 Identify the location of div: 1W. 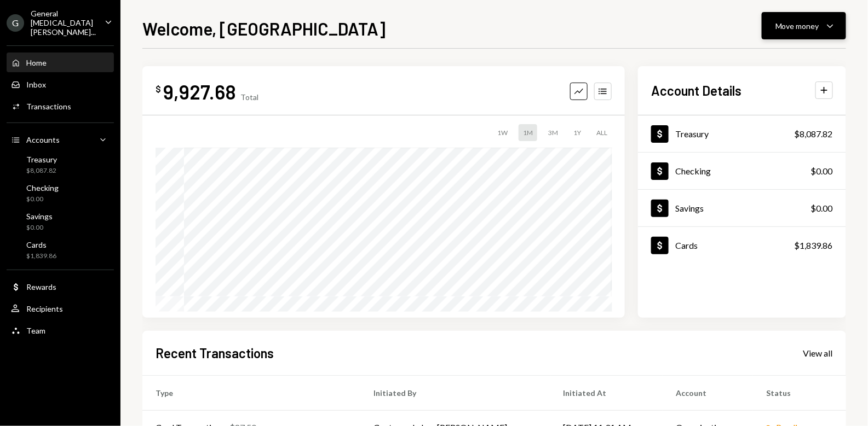
(502, 132).